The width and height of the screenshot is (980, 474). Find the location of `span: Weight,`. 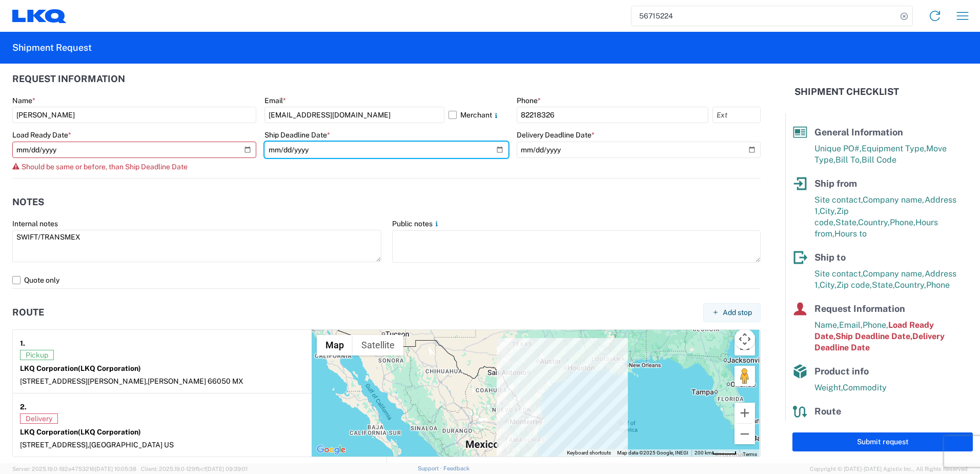

span: Weight, is located at coordinates (828, 387).